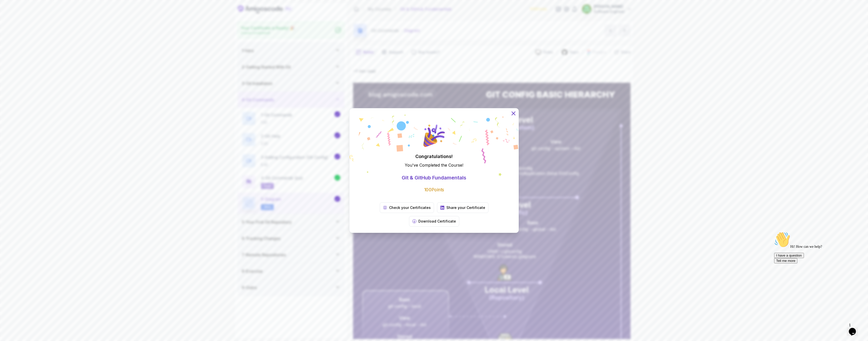  Describe the element at coordinates (17, 25) in the screenshot. I see `button: I have a question` at that location.